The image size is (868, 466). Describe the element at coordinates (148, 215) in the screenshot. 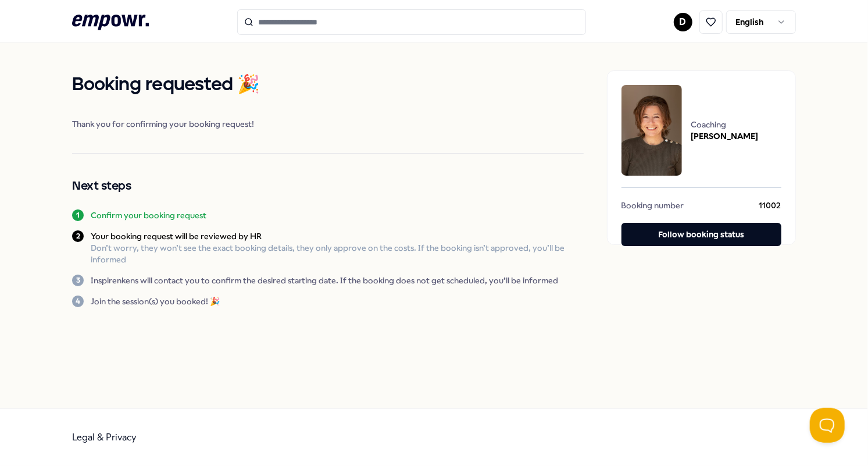

I see `p: Confirm your booking request` at that location.